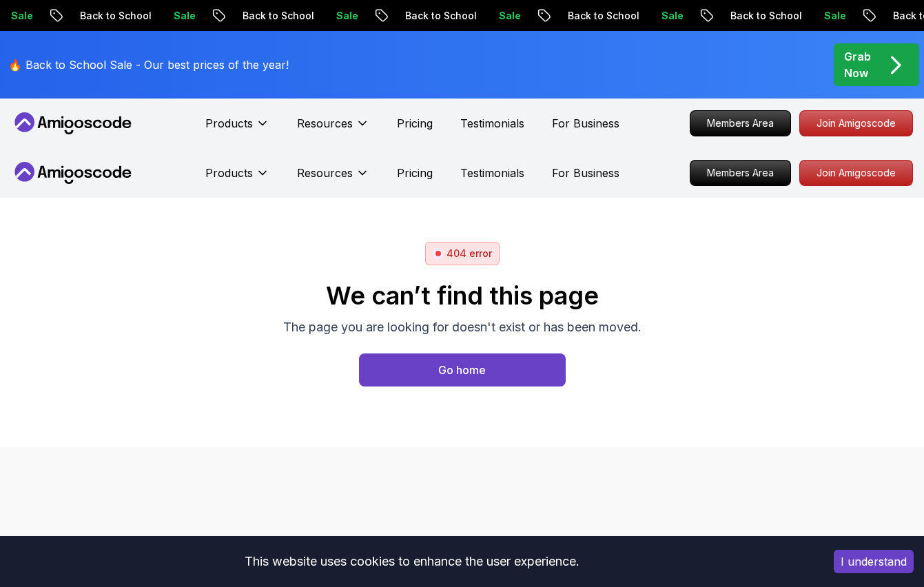  I want to click on p: Grab Now, so click(857, 65).